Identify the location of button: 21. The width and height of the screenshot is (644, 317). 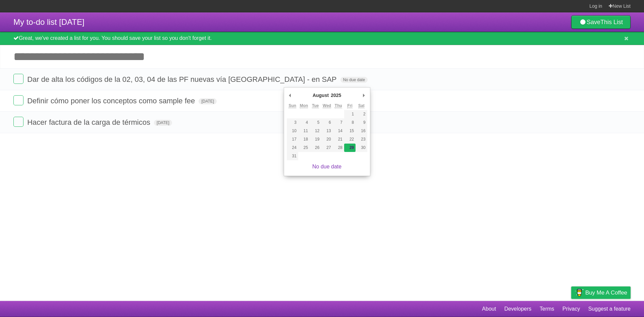
(338, 139).